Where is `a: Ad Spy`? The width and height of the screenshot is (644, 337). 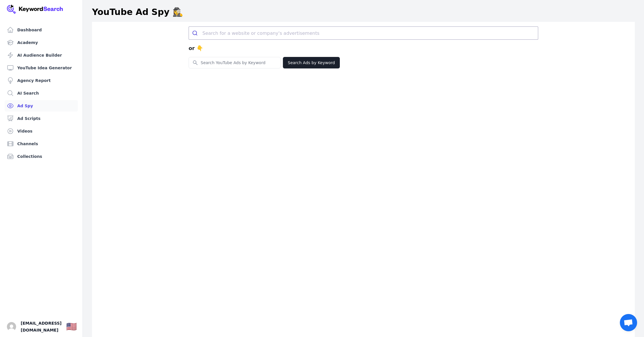
a: Ad Spy is located at coordinates (41, 106).